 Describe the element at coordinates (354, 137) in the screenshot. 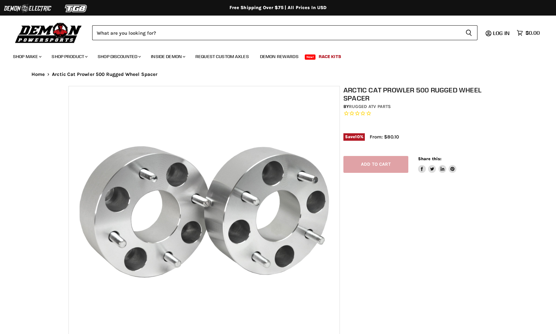

I see `span: Save %` at that location.